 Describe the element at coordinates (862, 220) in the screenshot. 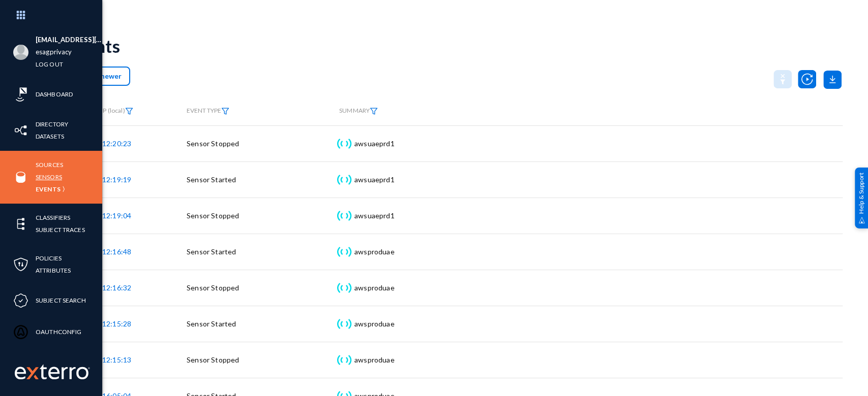

I see `img: help_support.svg` at that location.